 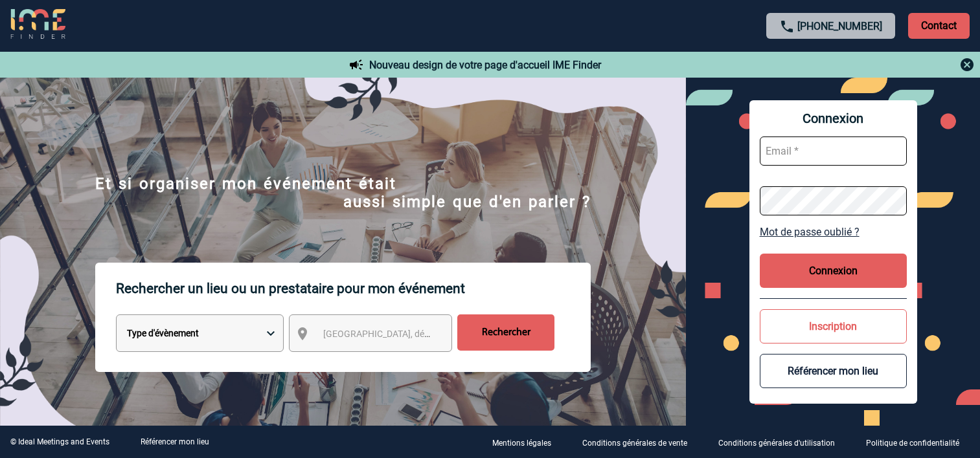 I want to click on button: Connexion, so click(x=833, y=271).